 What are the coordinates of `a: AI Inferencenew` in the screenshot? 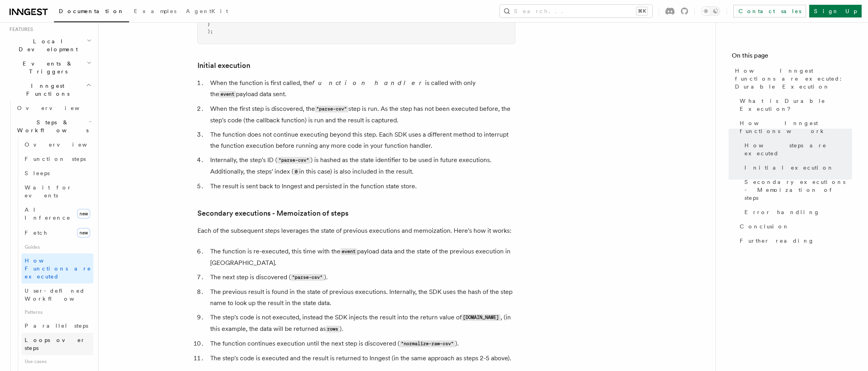 It's located at (57, 214).